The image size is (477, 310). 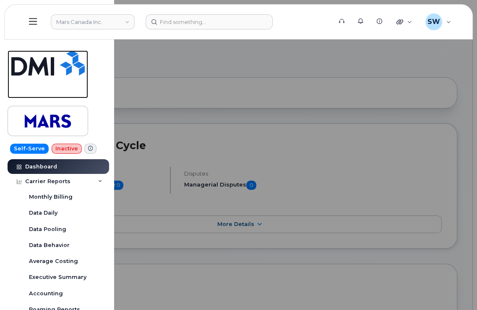 I want to click on a: Dashboard, so click(x=58, y=167).